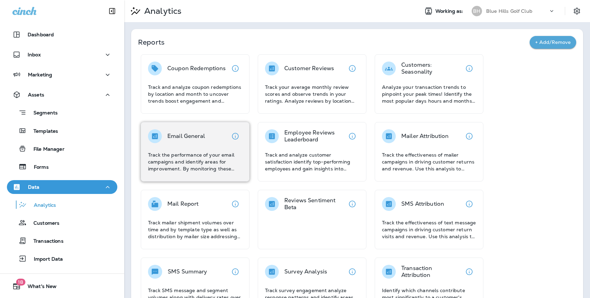  I want to click on p: Survey Analysis, so click(306, 271).